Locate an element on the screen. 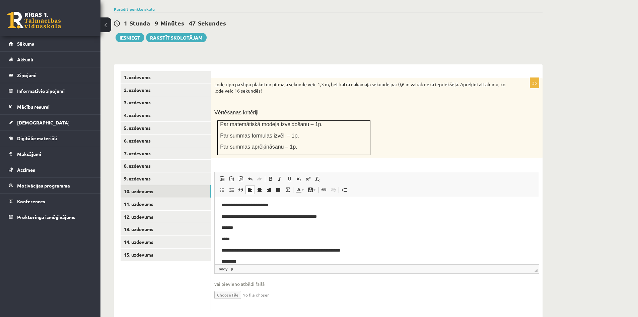 The image size is (638, 317). body: Bagātinātā teksta redaktors, wiswyg-editor-user-answer-47024752271540 is located at coordinates (162, 42).